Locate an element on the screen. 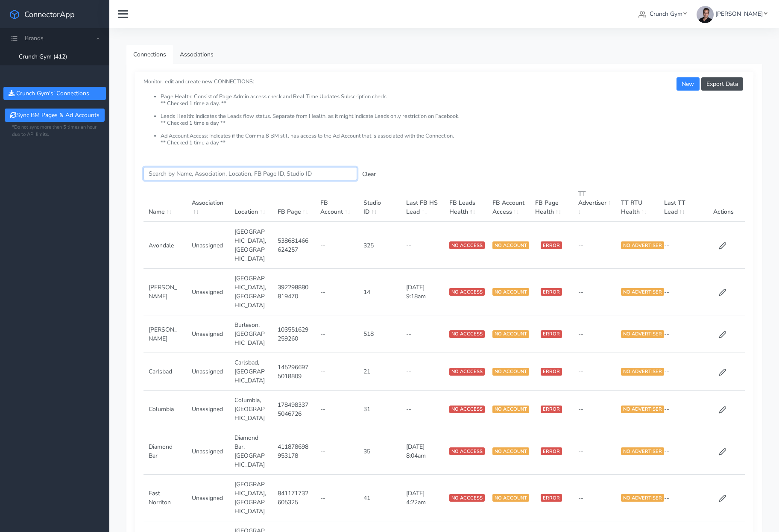 The height and width of the screenshot is (532, 779). img: Ashley Heron is located at coordinates (705, 14).